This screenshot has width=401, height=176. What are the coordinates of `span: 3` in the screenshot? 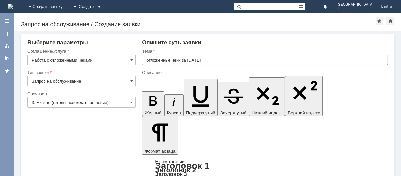 It's located at (355, 8).